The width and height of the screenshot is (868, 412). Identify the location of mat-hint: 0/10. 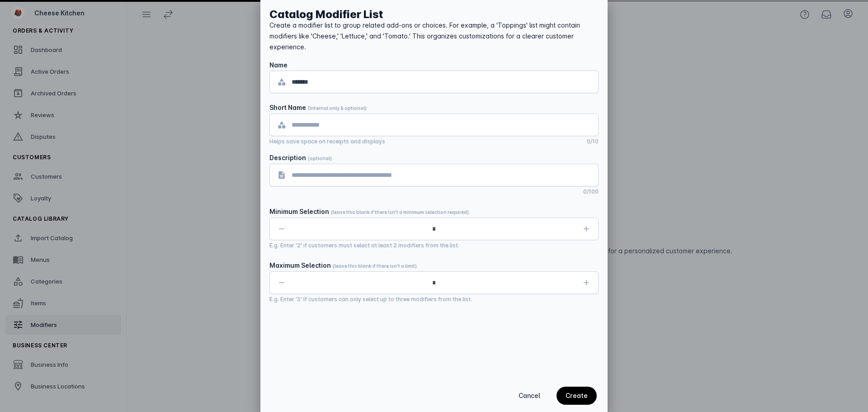
(593, 140).